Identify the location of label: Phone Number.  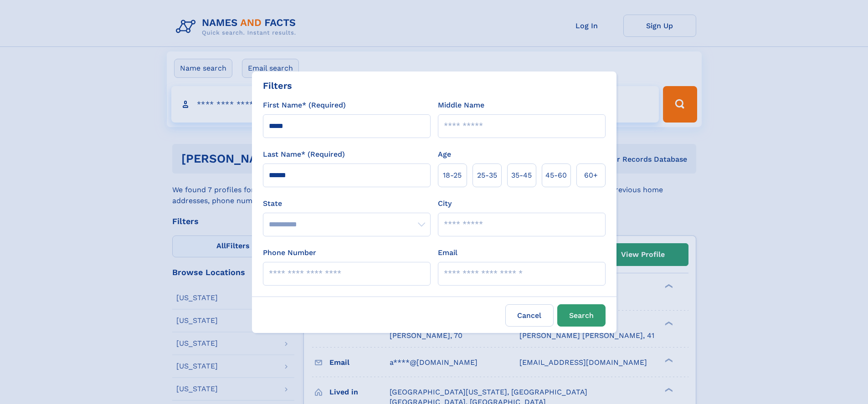
(289, 253).